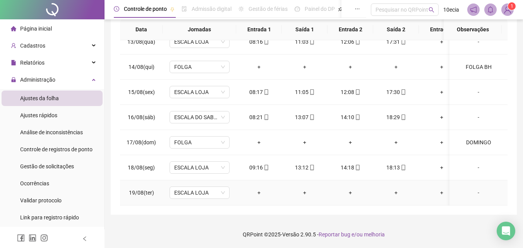  What do you see at coordinates (259, 168) in the screenshot?
I see `div: 09:16` at bounding box center [259, 168].